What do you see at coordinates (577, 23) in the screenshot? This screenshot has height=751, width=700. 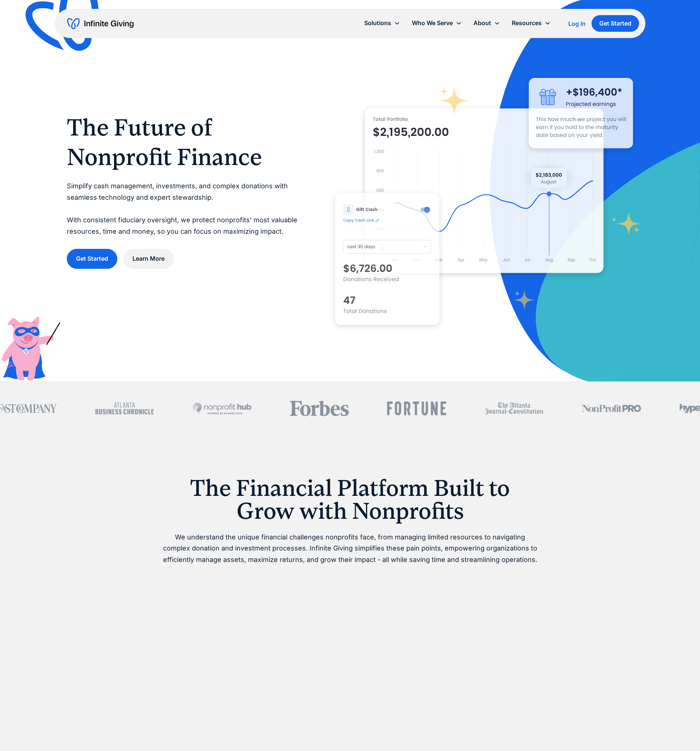 I see `a: Log In` at bounding box center [577, 23].